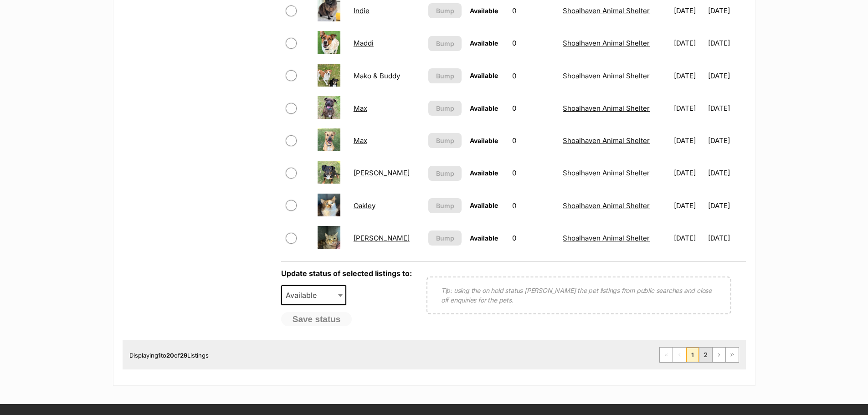 This screenshot has height=415, width=868. What do you see at coordinates (679, 355) in the screenshot?
I see `span: Previous page` at bounding box center [679, 355].